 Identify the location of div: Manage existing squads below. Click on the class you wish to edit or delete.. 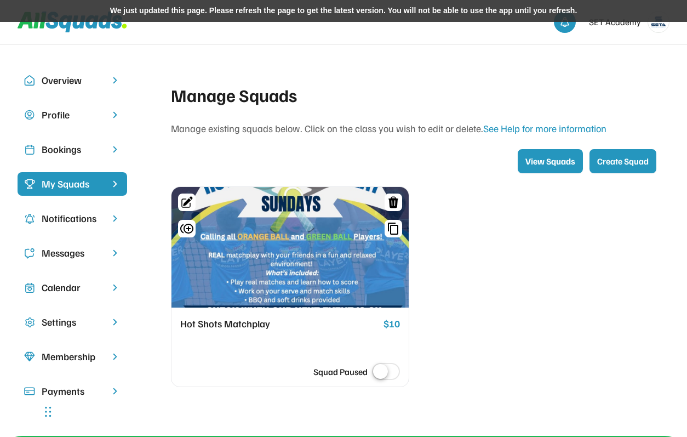
(414, 128).